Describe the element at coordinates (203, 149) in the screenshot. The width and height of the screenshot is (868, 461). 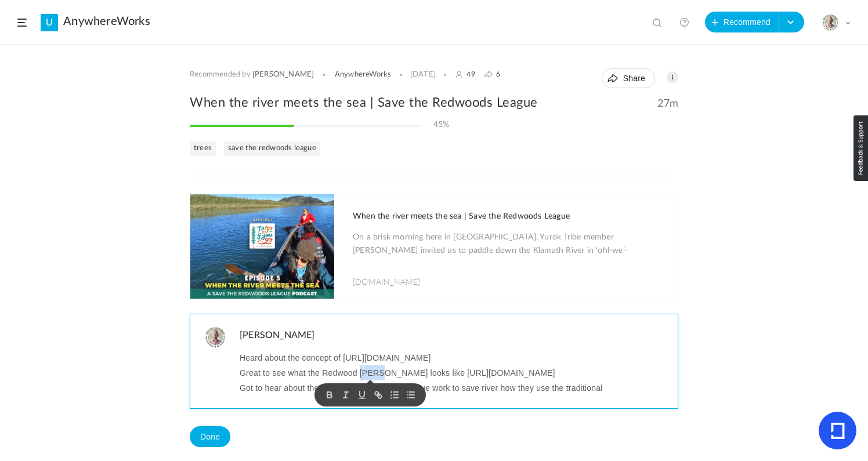
I see `li: trees` at that location.